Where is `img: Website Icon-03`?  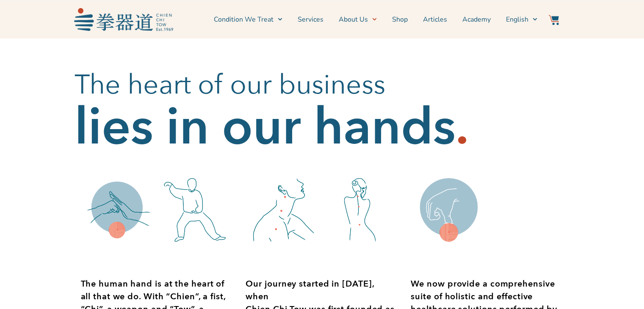
img: Website Icon-03 is located at coordinates (554, 20).